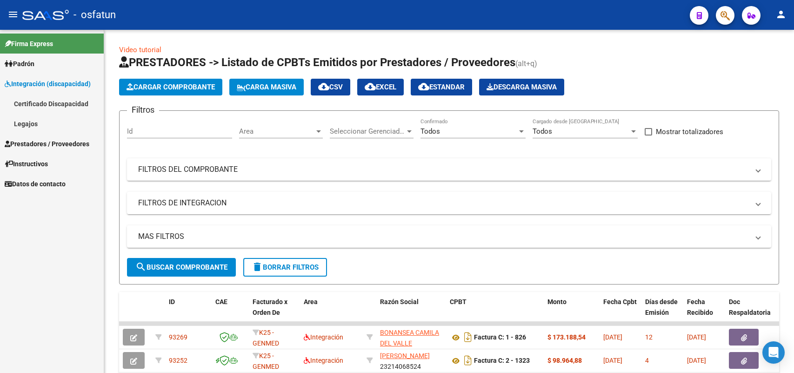 The height and width of the screenshot is (373, 794). Describe the element at coordinates (267, 87) in the screenshot. I see `span: Carga Masiva` at that location.